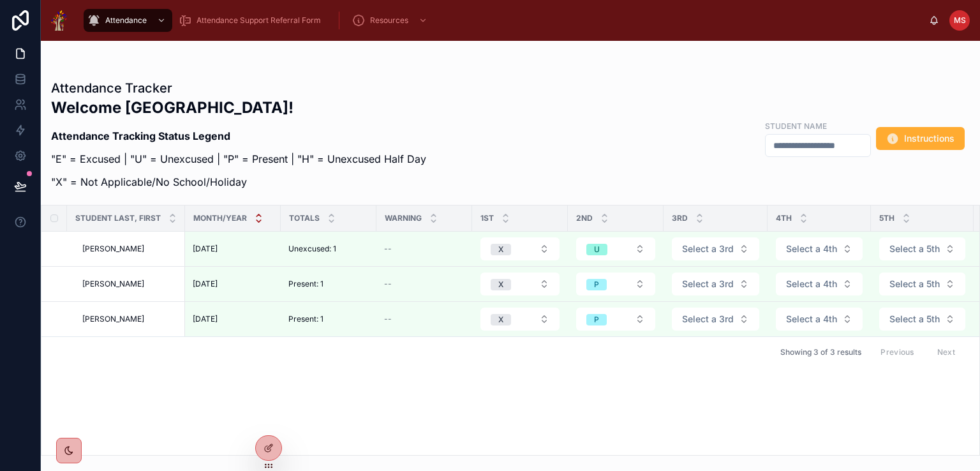 This screenshot has height=471, width=980. What do you see at coordinates (680, 218) in the screenshot?
I see `span: 3rd` at bounding box center [680, 218].